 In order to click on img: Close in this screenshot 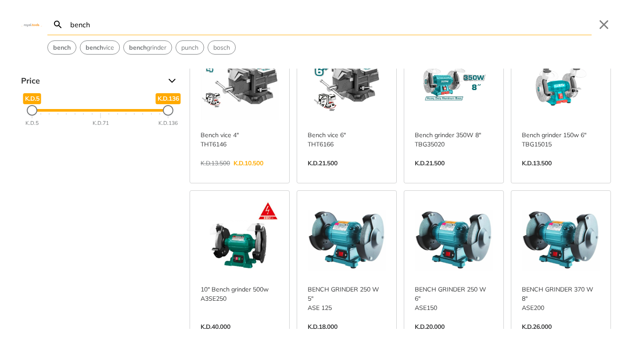, I will do `click(32, 24)`.